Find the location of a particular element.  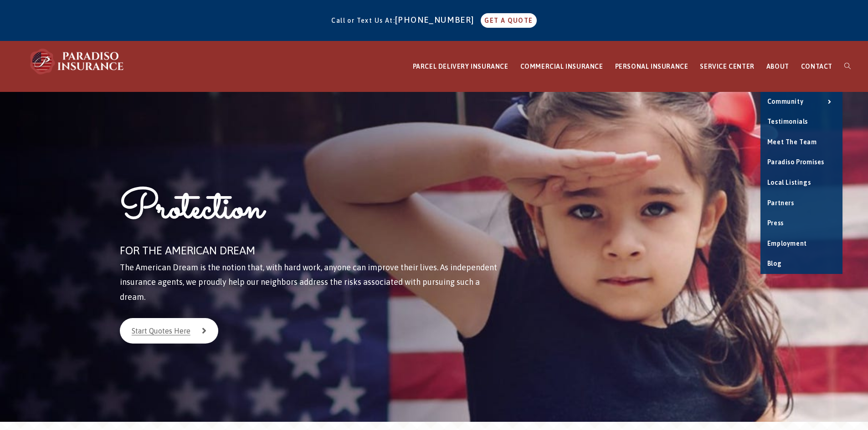

span: FOR THE AMERICAN DREAM is located at coordinates (187, 250).